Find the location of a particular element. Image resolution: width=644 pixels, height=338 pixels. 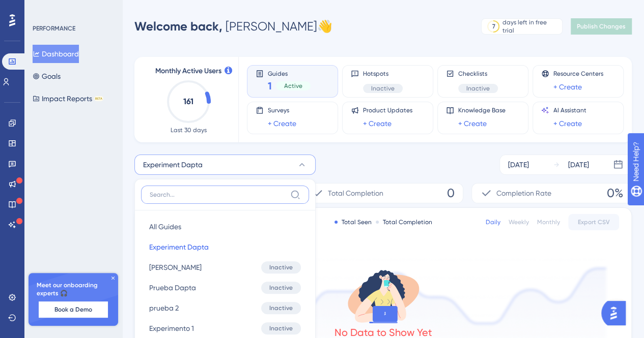

span: Book a Demo is located at coordinates (73, 309).